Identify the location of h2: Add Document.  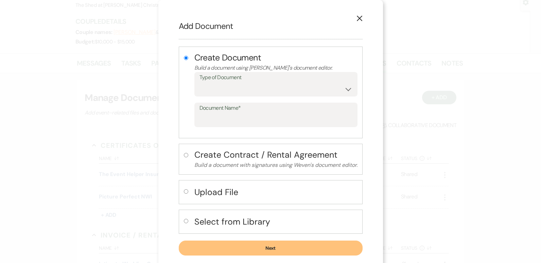
(270, 26).